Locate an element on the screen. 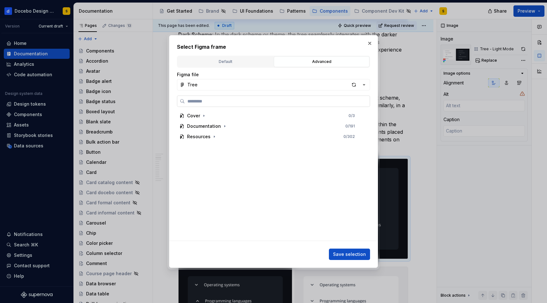 This screenshot has width=547, height=303. div: 0 / 302 is located at coordinates (349, 137).